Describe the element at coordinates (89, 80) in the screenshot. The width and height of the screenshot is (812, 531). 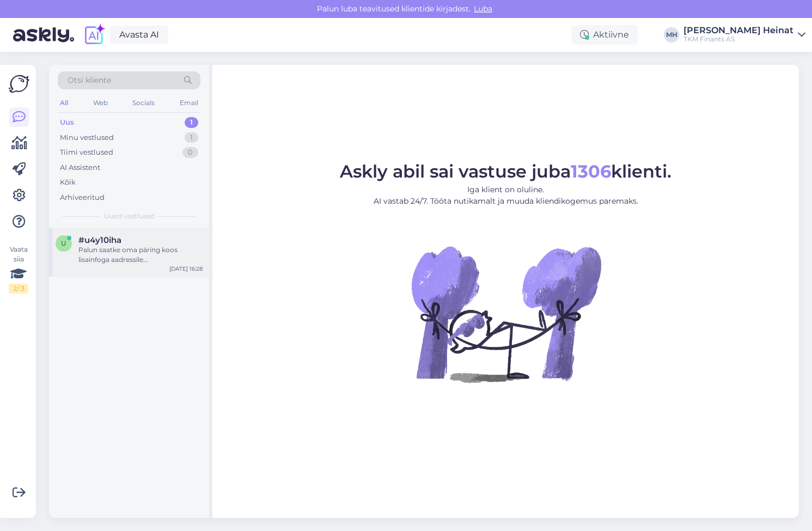
I see `span: Otsi kliente` at that location.